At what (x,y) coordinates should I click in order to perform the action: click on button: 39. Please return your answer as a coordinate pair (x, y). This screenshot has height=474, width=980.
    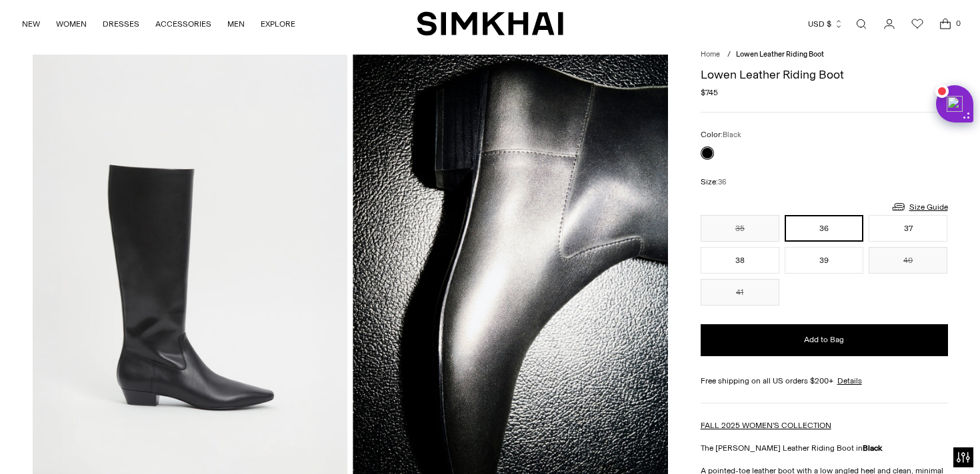
    Looking at the image, I should click on (823, 261).